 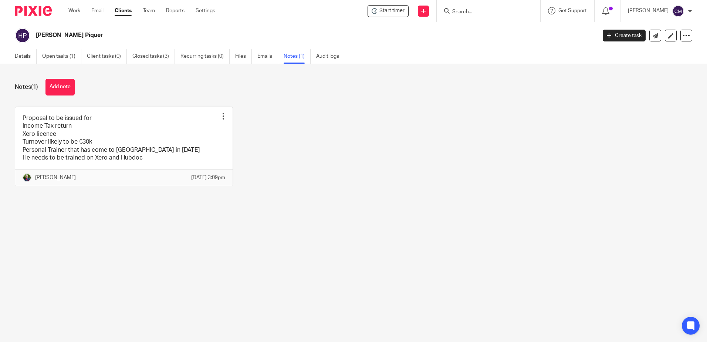 I want to click on a: Create task, so click(x=624, y=35).